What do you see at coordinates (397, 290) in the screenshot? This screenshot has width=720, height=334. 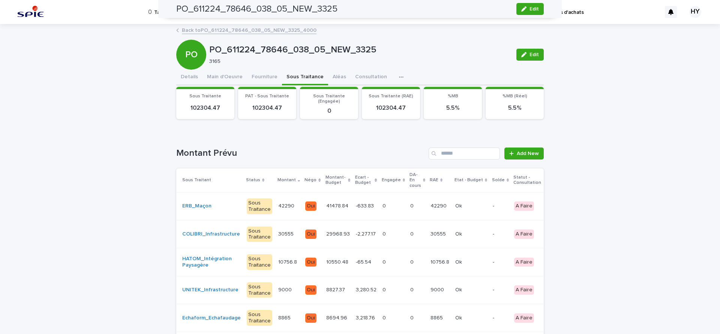 I see `tr: UNITEK_Infrastructure Sous Traitance90009000 Oui8827.378827.37 3,280.523,280.52 00 00 90009000 Ok...` at bounding box center [397, 290].